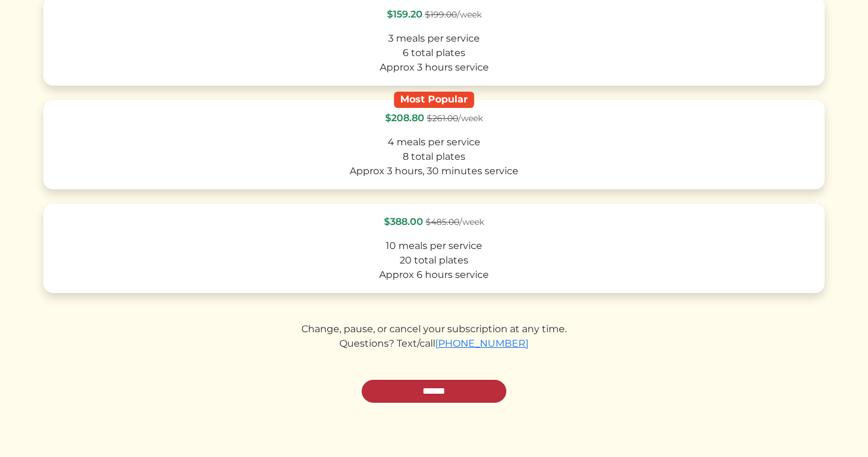  Describe the element at coordinates (434, 329) in the screenshot. I see `div: Change, pause, or cancel your subscription at any time.` at that location.